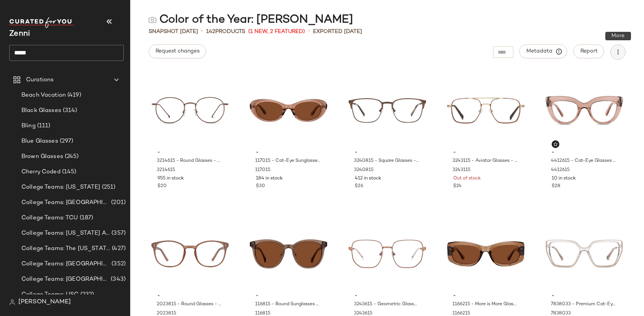 This screenshot has height=316, width=644. I want to click on span: Report, so click(589, 51).